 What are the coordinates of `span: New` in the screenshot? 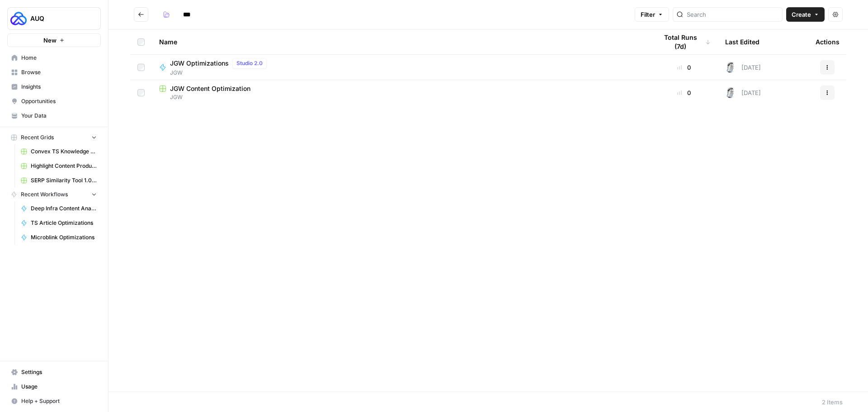 It's located at (50, 40).